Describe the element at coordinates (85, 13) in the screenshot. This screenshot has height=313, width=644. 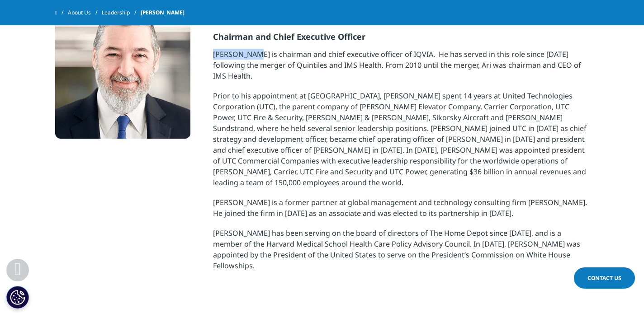
I see `a: About Us` at that location.